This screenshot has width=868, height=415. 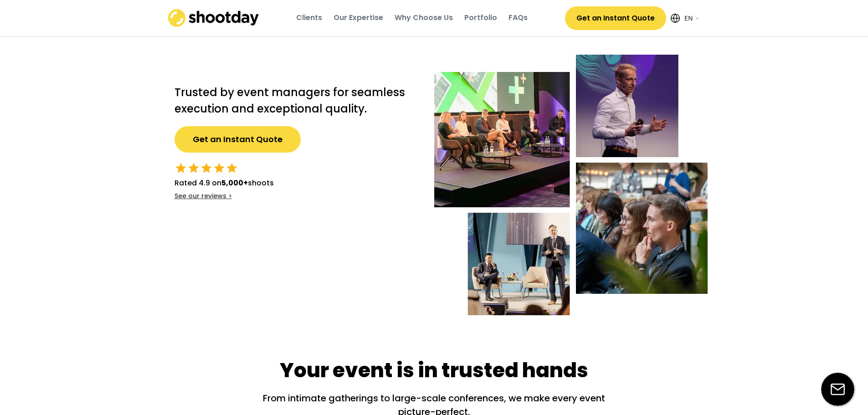 What do you see at coordinates (235, 182) in the screenshot?
I see `strong: 5,000+` at bounding box center [235, 182].